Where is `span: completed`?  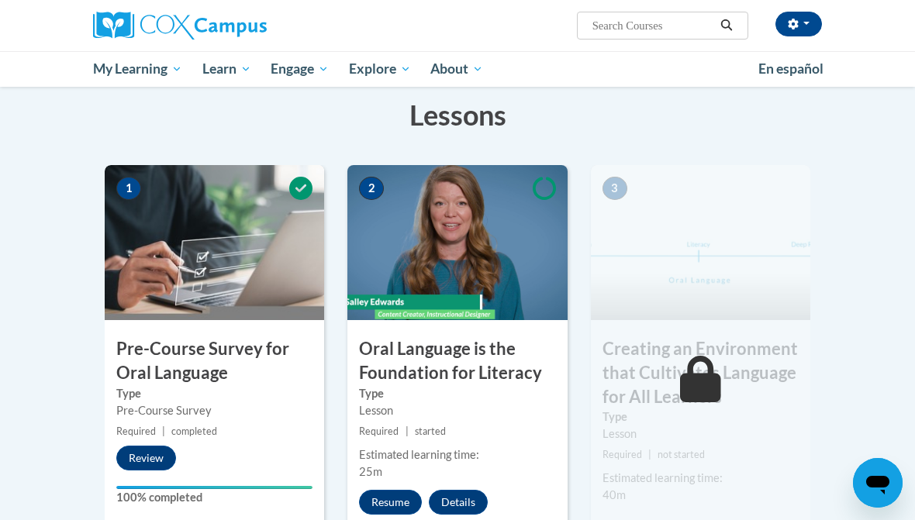 span: completed is located at coordinates (194, 431).